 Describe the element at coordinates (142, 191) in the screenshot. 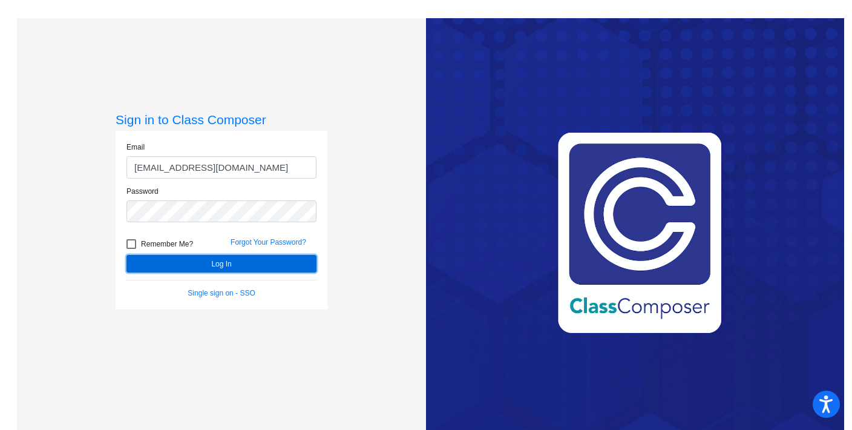

I see `label: Password` at that location.